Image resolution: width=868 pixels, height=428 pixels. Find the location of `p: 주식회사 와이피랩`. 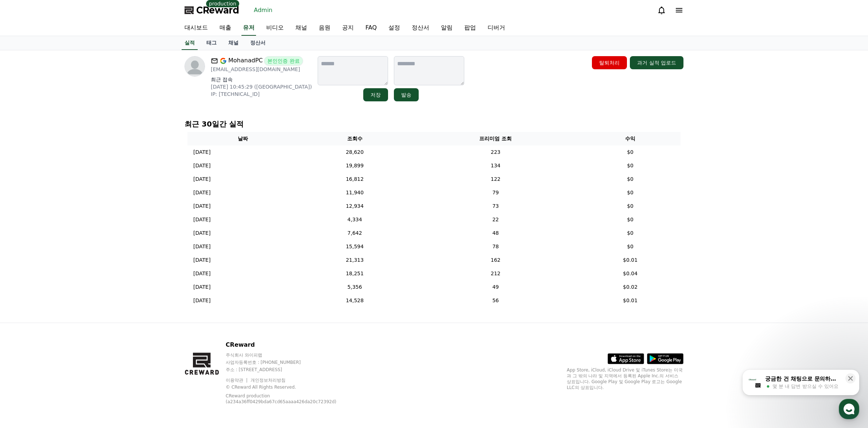

p: 주식회사 와이피랩 is located at coordinates (290, 355).